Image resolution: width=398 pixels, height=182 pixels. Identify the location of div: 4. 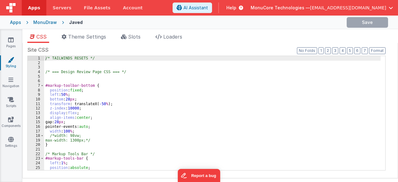
(36, 72).